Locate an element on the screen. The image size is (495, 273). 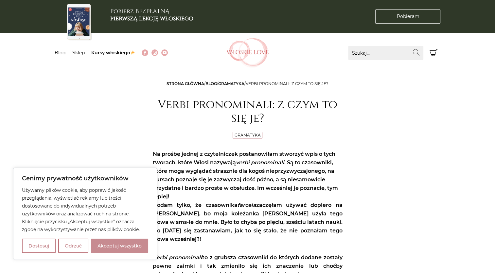
b: pierwszą lekcję włoskiego is located at coordinates (152, 18).